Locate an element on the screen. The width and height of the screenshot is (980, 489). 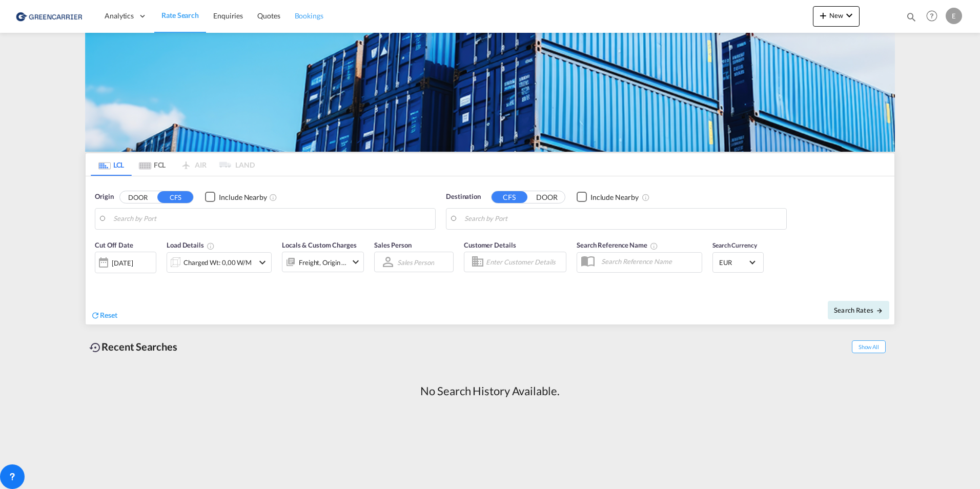
button: icon-plus 400-fgNewicon-chevron-down is located at coordinates (836, 17).